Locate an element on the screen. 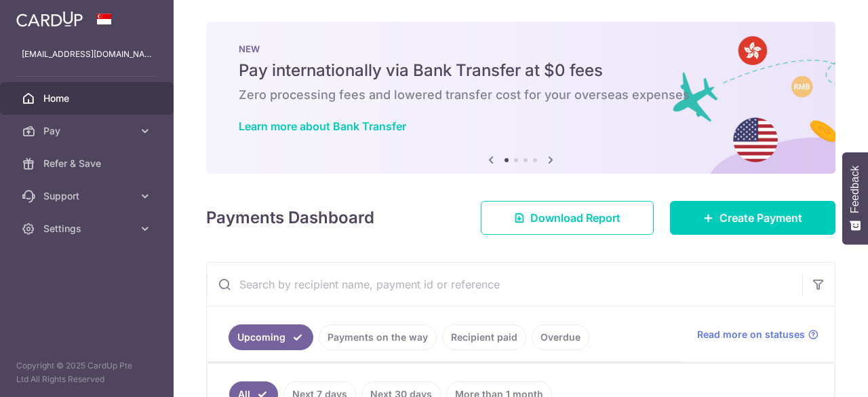 Image resolution: width=868 pixels, height=397 pixels. span: Support is located at coordinates (88, 196).